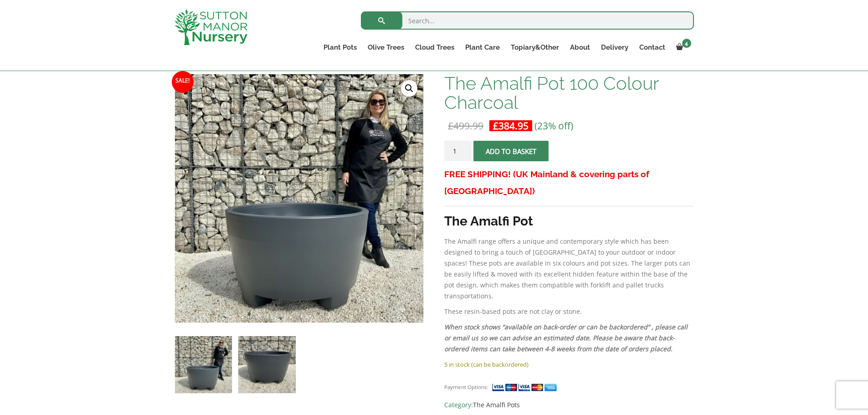 The width and height of the screenshot is (868, 415). I want to click on p: The Amalfi range offers a unique and contemporary style which has been designed to bring a touch ..., so click(569, 269).